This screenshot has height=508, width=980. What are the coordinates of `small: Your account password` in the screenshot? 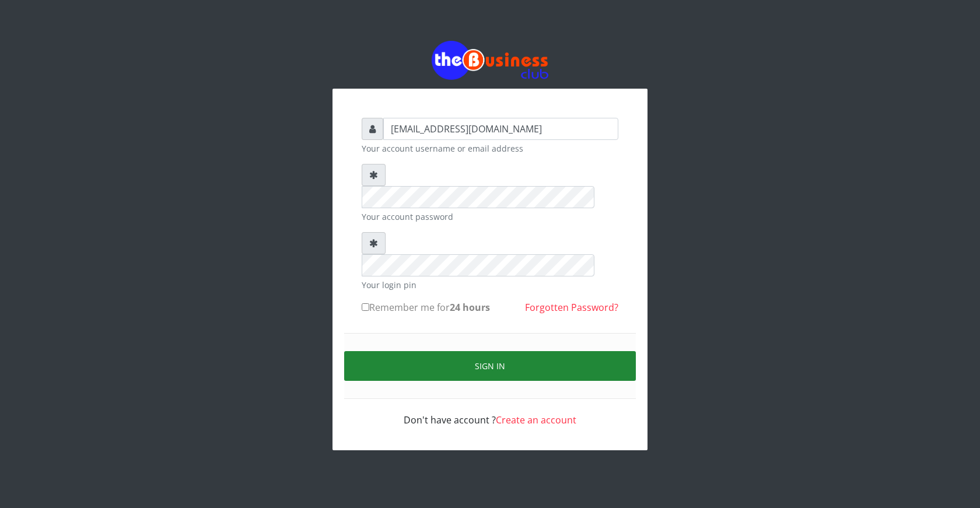 It's located at (490, 216).